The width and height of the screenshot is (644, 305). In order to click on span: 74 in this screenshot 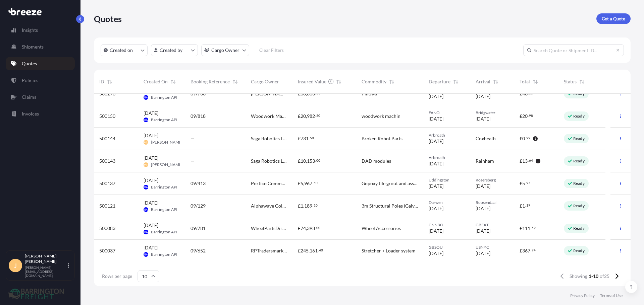, I will do `click(533, 250)`.